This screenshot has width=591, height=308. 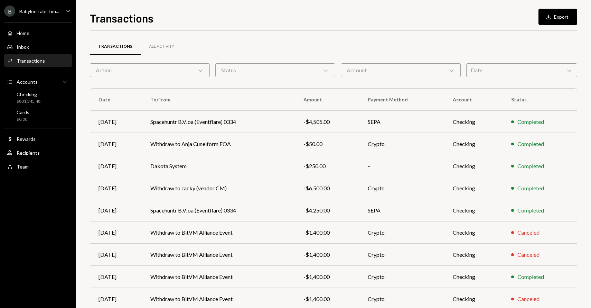 What do you see at coordinates (161, 46) in the screenshot?
I see `a: All Activity` at bounding box center [161, 46].